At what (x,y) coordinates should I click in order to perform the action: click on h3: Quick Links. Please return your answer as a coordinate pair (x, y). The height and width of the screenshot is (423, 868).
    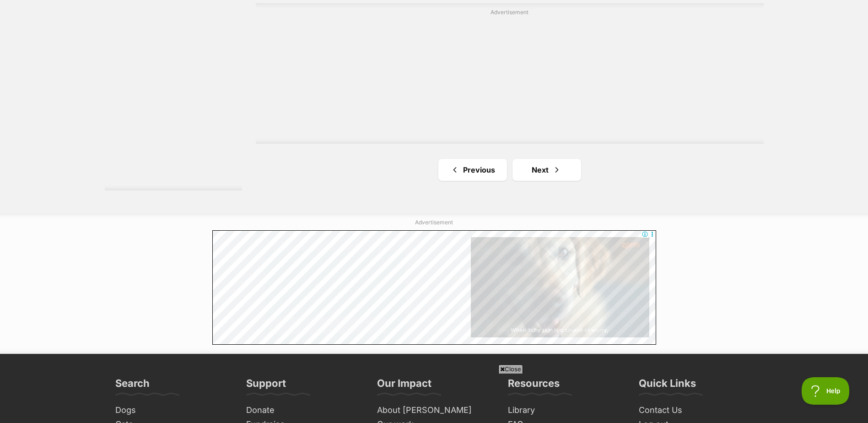
    Looking at the image, I should click on (667, 386).